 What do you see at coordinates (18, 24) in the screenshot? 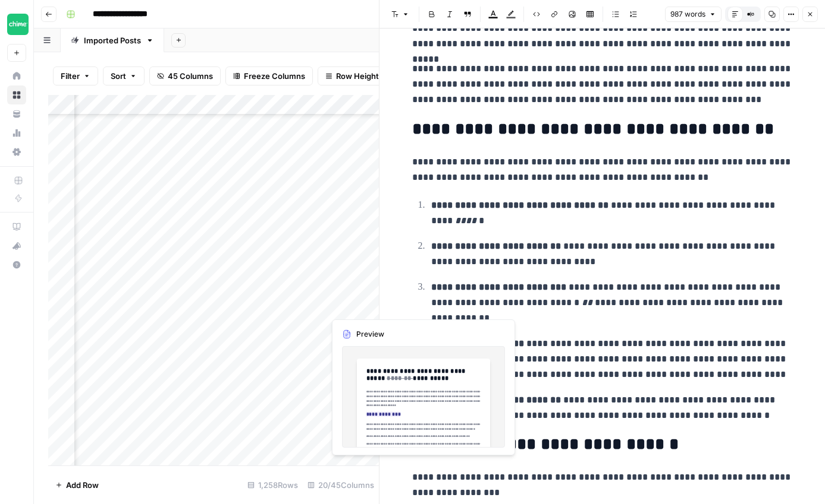
I see `img: Chime Logo` at bounding box center [18, 24].